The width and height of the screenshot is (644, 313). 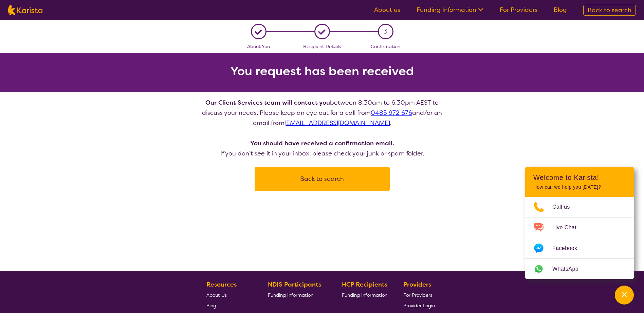 What do you see at coordinates (569, 269) in the screenshot?
I see `span: WhatsApp` at bounding box center [569, 269].